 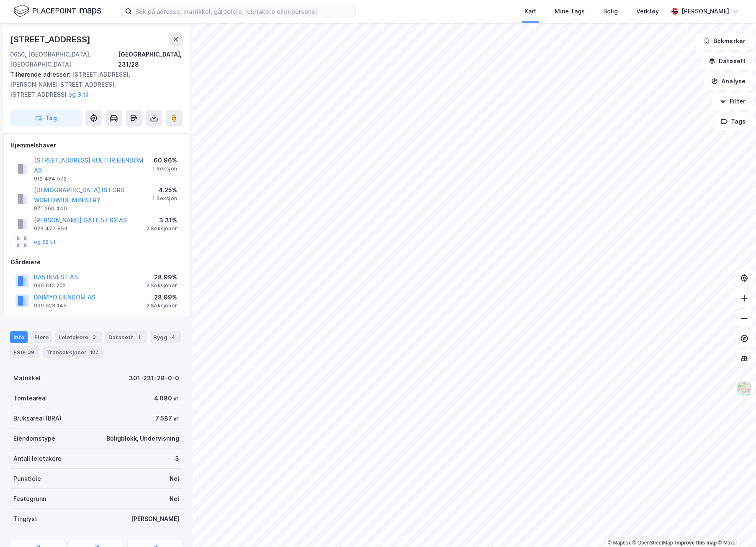 What do you see at coordinates (50, 178) in the screenshot?
I see `div: 912 484 572` at bounding box center [50, 178].